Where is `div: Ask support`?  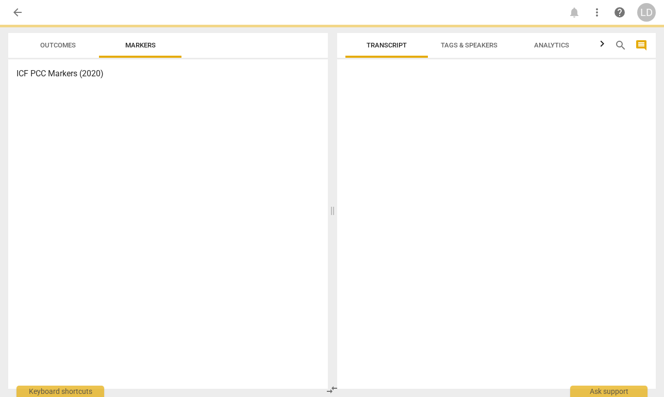
div: Ask support is located at coordinates (609, 391).